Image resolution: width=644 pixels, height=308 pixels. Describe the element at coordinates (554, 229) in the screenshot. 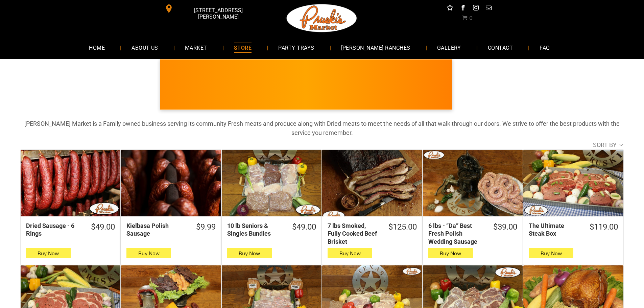

I see `div: The Ultimate Steak Box` at that location.